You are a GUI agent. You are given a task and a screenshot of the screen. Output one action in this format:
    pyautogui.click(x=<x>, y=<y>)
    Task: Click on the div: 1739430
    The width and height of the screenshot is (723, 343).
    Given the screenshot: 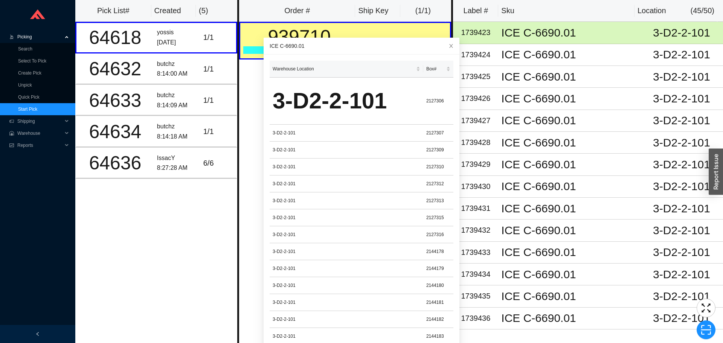 What is the action you would take?
    pyautogui.click(x=475, y=186)
    